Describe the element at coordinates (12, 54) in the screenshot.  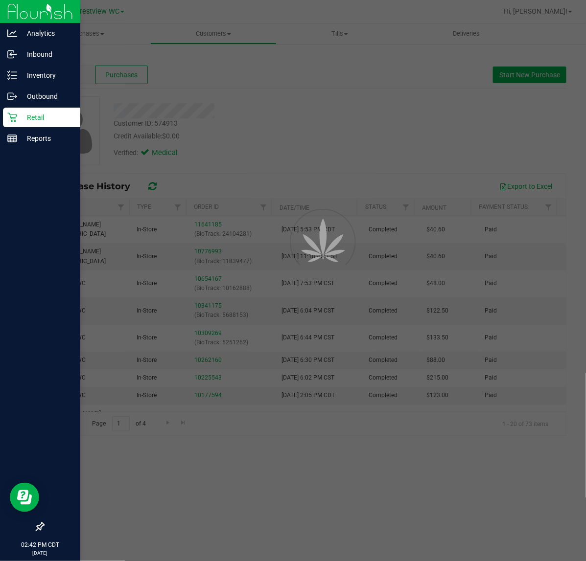
I see `inline-svg: Inbound` at that location.